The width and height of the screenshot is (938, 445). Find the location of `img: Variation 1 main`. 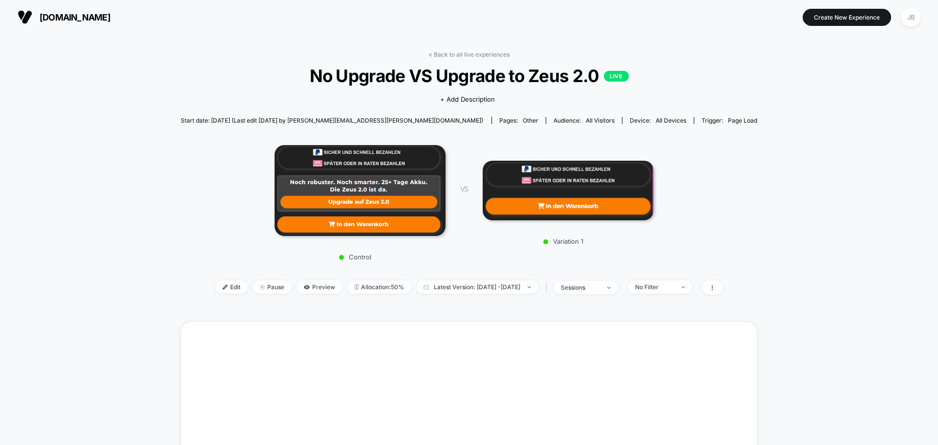

img: Variation 1 main is located at coordinates (568, 190).